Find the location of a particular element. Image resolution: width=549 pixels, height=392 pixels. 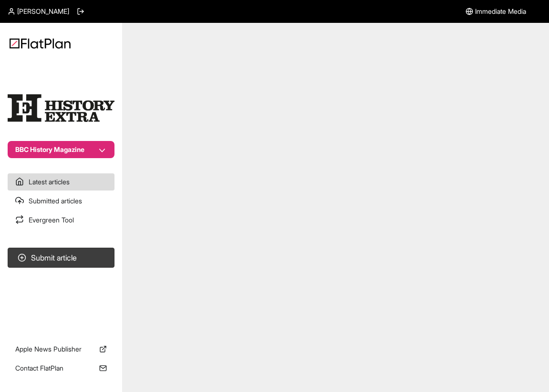

span: Immediate Media is located at coordinates (500, 11).